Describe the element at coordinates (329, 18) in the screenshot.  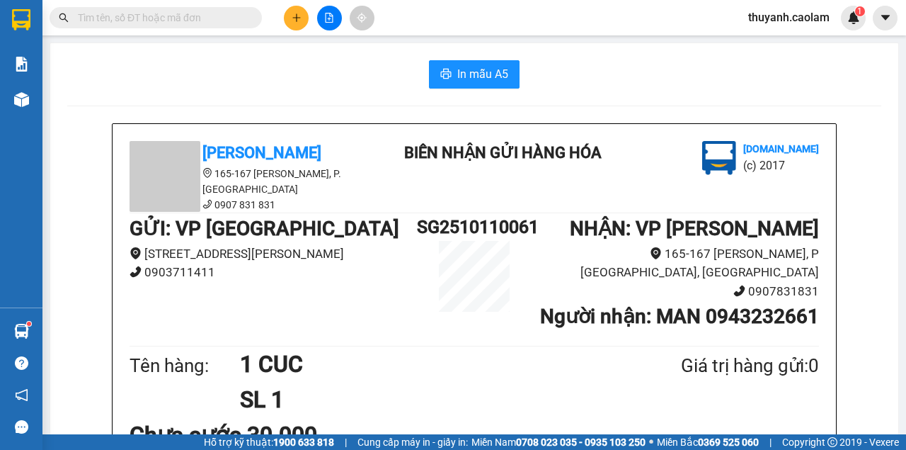
I see `button: file-add` at that location.